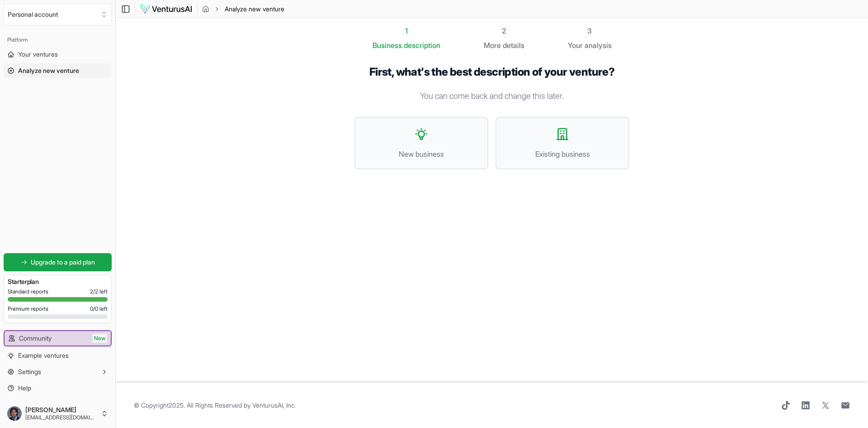 The width and height of the screenshot is (868, 428). Describe the element at coordinates (57, 54) in the screenshot. I see `a: Your ventures` at that location.